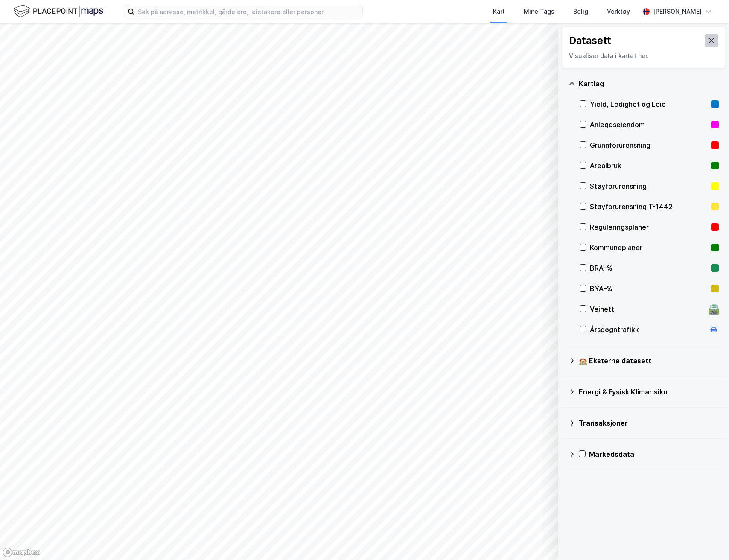  What do you see at coordinates (21, 553) in the screenshot?
I see `a: Mapbox homepage` at bounding box center [21, 553].